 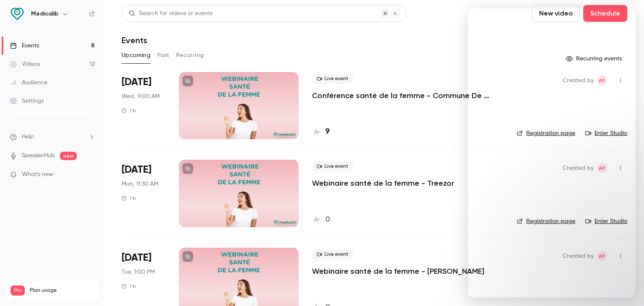 What do you see at coordinates (38, 156) in the screenshot?
I see `a: SpeakerHub` at bounding box center [38, 156].